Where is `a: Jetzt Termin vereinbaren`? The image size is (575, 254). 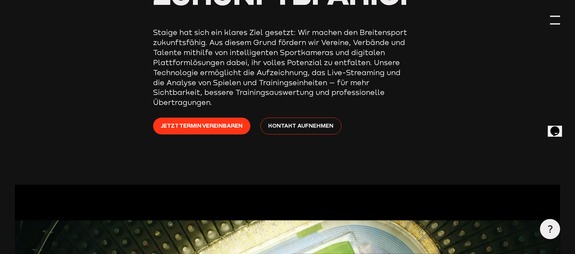
a: Jetzt Termin vereinbaren is located at coordinates (202, 126).